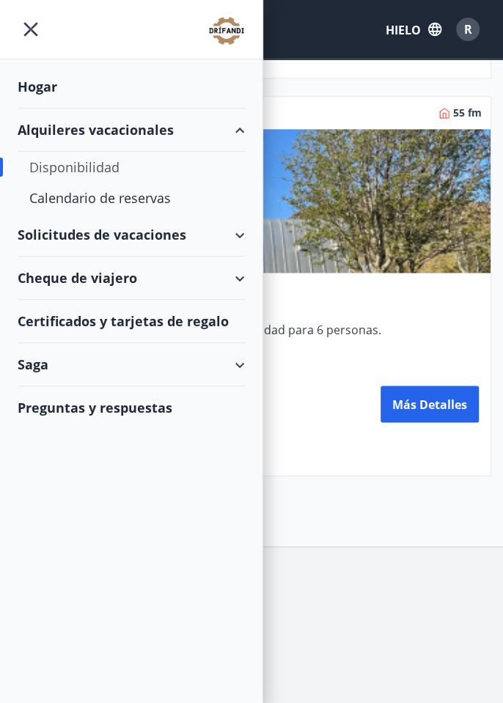 This screenshot has width=503, height=703. I want to click on font: Alquileres vacacionales, so click(95, 130).